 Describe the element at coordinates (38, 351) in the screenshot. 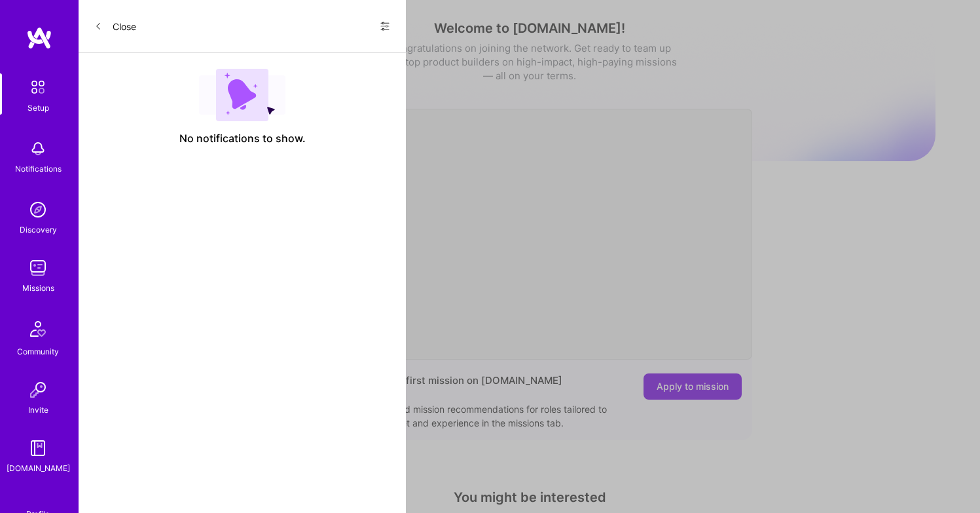

I see `div: Community` at that location.